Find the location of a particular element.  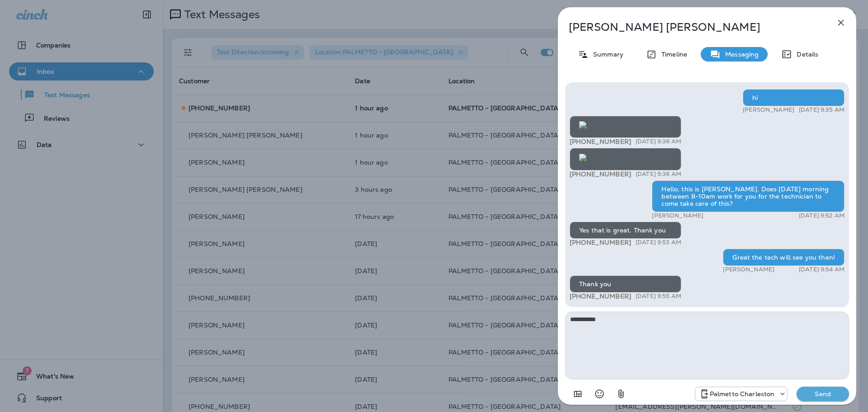

div: Yes that is great. Thank you is located at coordinates (625, 230).